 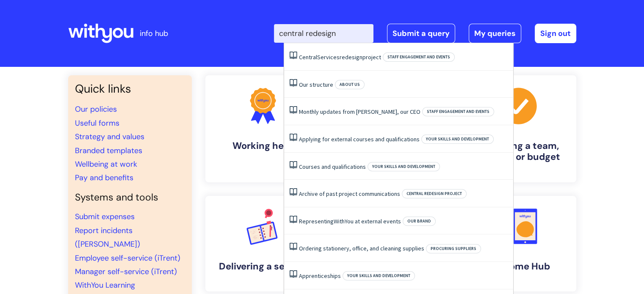 What do you see at coordinates (316, 85) in the screenshot?
I see `a: Our structure` at bounding box center [316, 85].